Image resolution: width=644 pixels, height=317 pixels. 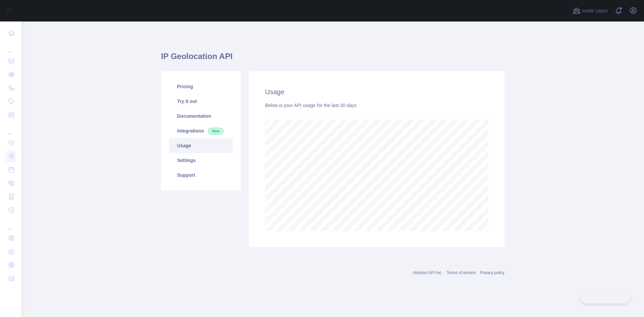 I want to click on a: Try it out, so click(x=201, y=102).